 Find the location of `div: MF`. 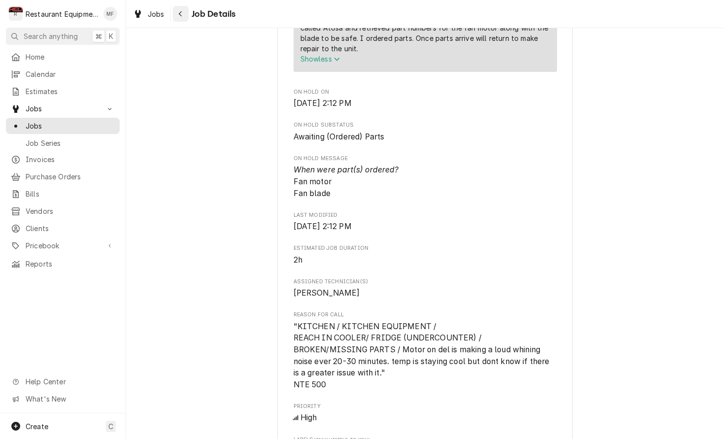

div: MF is located at coordinates (110, 14).